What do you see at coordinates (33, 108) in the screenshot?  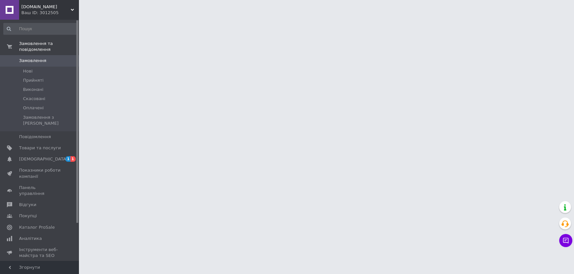 I see `span: Оплачені` at bounding box center [33, 108].